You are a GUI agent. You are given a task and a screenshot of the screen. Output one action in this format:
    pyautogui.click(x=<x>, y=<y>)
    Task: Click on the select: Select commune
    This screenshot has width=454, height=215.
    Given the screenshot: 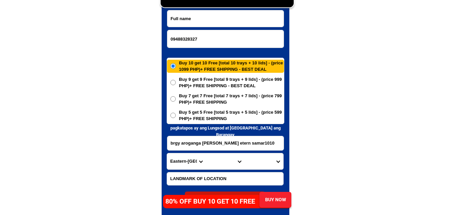 What is the action you would take?
    pyautogui.click(x=263, y=162)
    